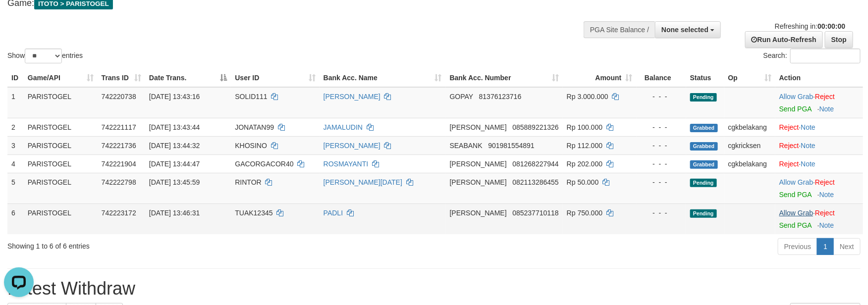 This screenshot has height=305, width=868. What do you see at coordinates (16, 145) in the screenshot?
I see `td: 3` at bounding box center [16, 145].